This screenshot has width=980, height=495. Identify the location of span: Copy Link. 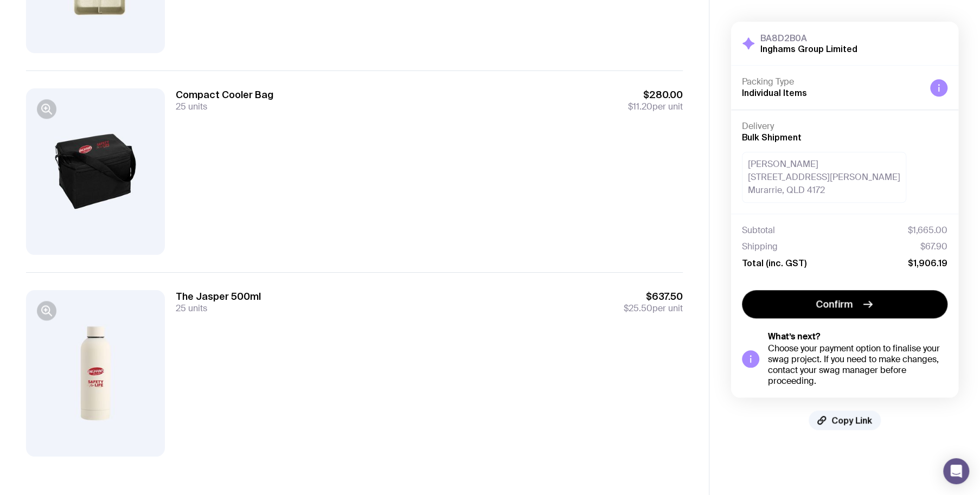
(851, 420).